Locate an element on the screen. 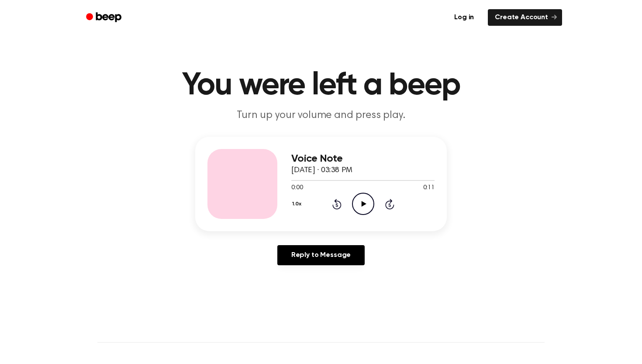  a: Log in is located at coordinates (464, 17).